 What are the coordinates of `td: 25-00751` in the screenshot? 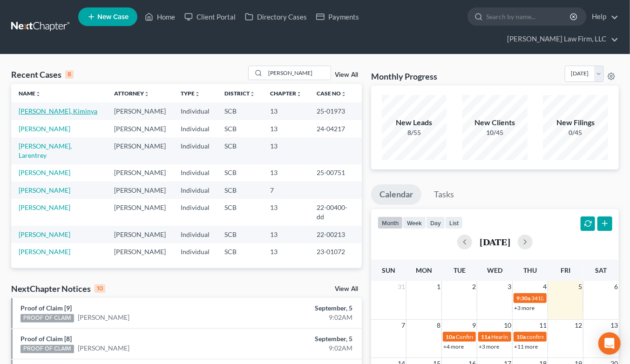 It's located at (336, 173).